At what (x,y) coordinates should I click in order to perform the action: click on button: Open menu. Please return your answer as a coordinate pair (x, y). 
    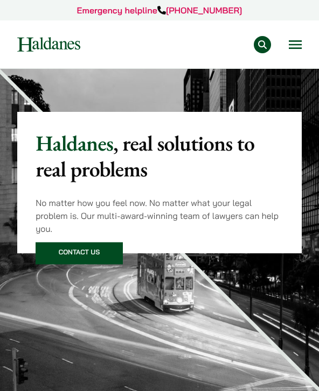
    Looking at the image, I should click on (295, 45).